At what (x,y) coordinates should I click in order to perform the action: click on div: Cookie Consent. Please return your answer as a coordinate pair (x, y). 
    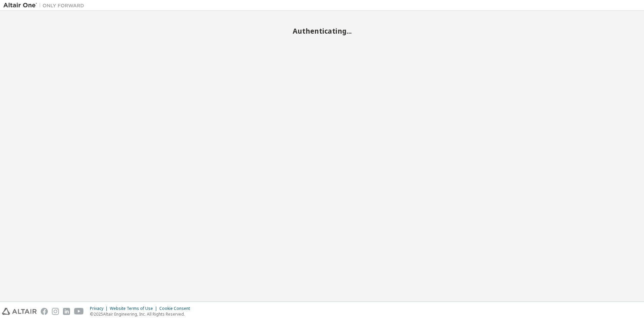
    Looking at the image, I should click on (176, 309).